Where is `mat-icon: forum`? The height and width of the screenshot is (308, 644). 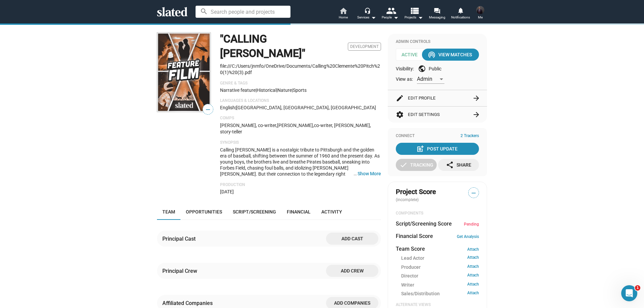 mat-icon: forum is located at coordinates (437, 11).